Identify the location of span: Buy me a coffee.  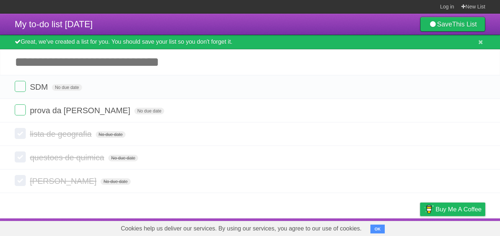
(458, 209).